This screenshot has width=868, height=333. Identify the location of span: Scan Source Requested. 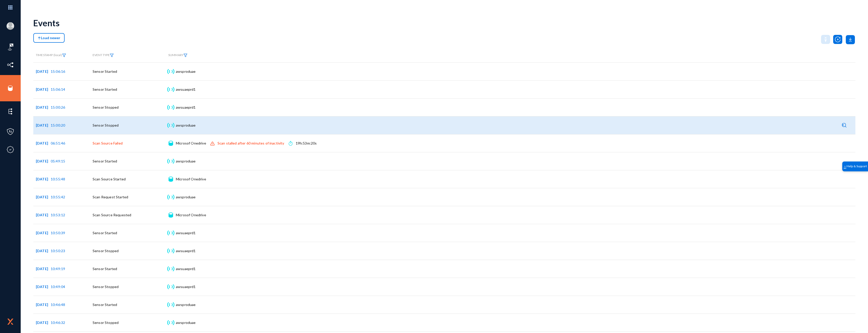
(112, 214).